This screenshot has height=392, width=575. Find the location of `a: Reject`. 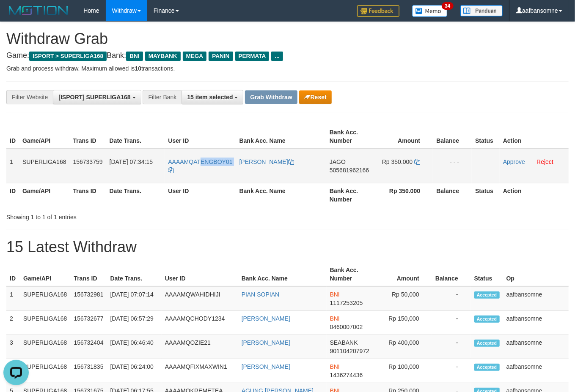

a: Reject is located at coordinates (545, 162).